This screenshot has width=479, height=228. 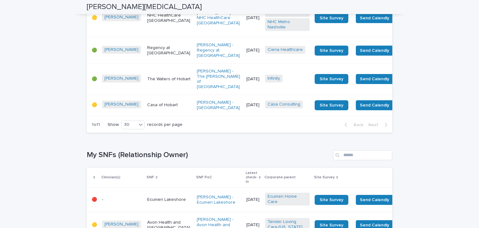 What do you see at coordinates (324, 177) in the screenshot?
I see `p: Site Survey` at bounding box center [324, 177].